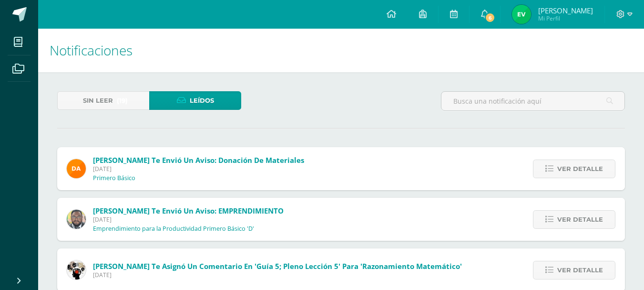  I want to click on span: Sin leer, so click(97, 100).